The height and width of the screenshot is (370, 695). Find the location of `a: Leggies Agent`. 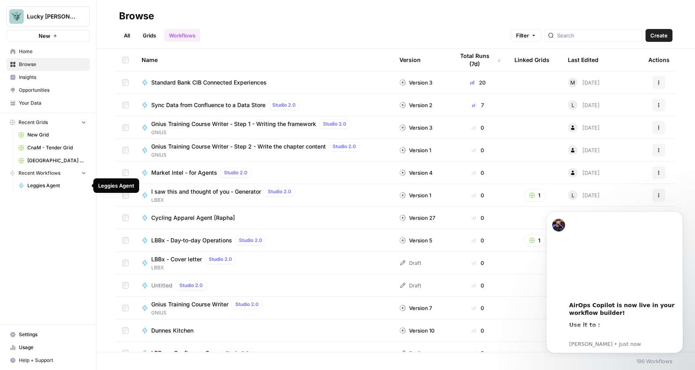

a: Leggies Agent is located at coordinates (52, 185).